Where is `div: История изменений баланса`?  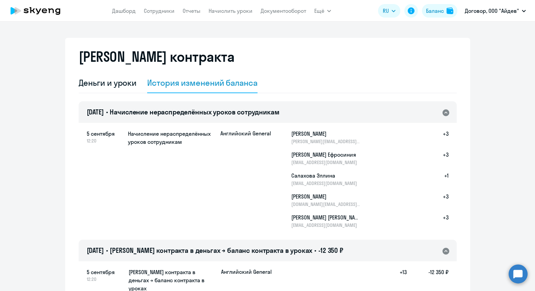
div: История изменений баланса is located at coordinates (202, 83).